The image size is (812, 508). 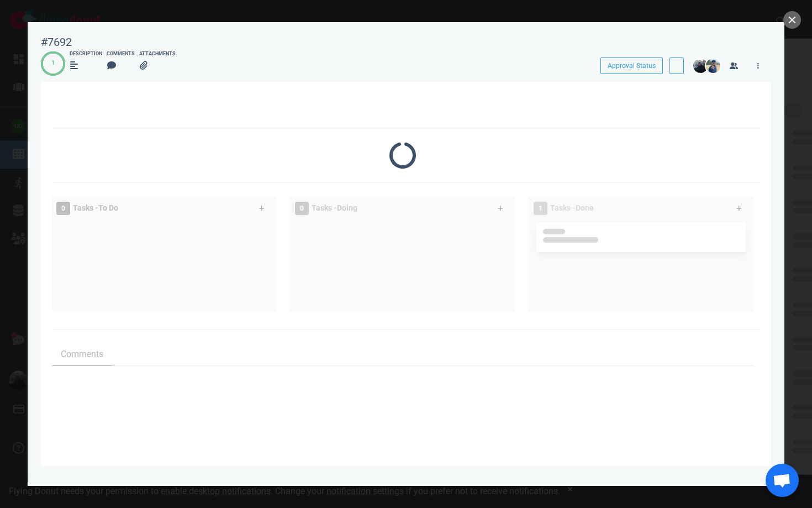 What do you see at coordinates (792, 20) in the screenshot?
I see `button: close` at bounding box center [792, 20].